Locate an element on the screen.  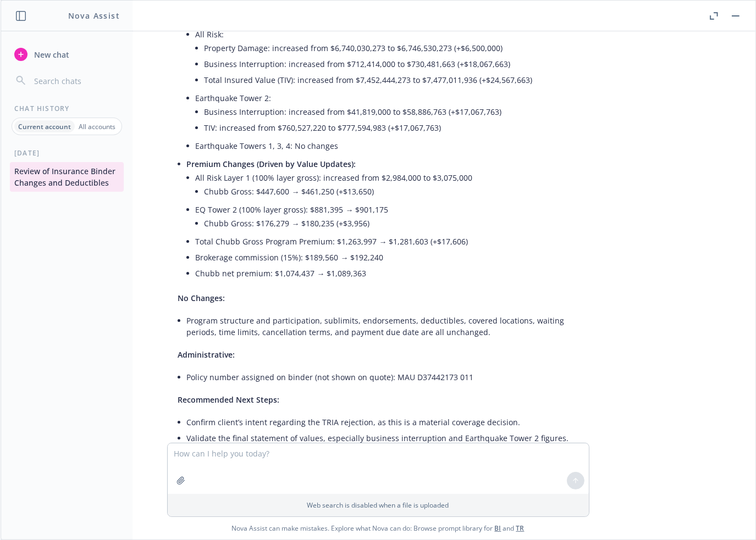
span: Nova Assist can make mistakes. Explore what Nova can do: Browse prompt library for and is located at coordinates (377, 528).